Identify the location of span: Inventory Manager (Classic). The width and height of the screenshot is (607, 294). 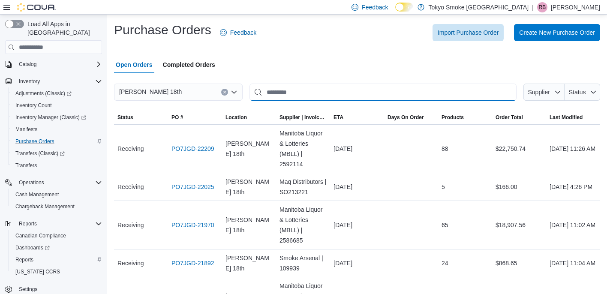
(57, 118).